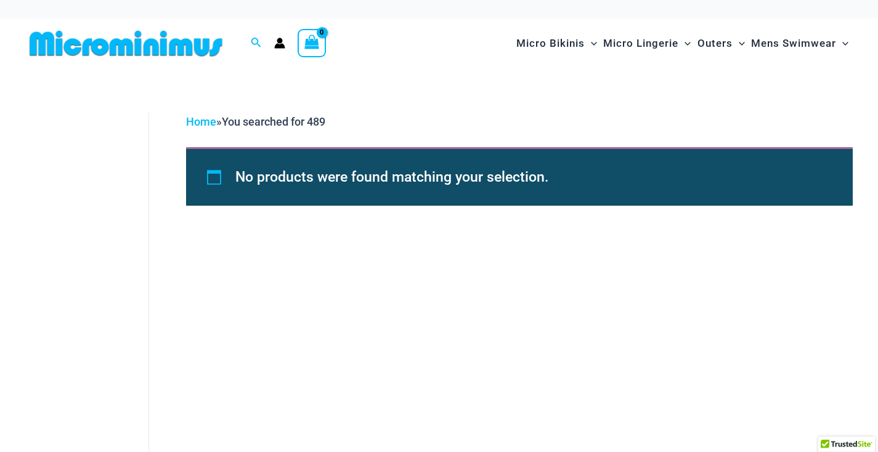 This screenshot has height=452, width=878. I want to click on img: MM SHOP LOGO FLAT, so click(126, 43).